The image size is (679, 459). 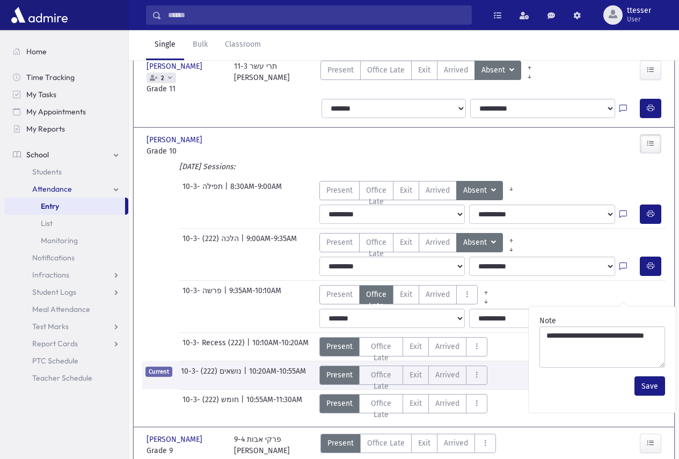 I want to click on span: Meal Attendance, so click(x=61, y=309).